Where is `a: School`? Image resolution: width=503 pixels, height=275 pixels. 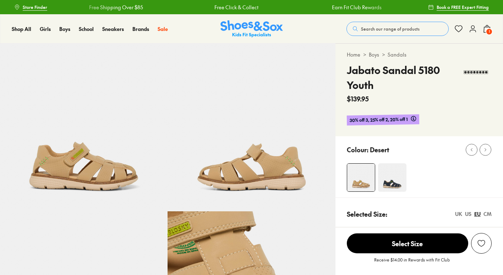 a: School is located at coordinates (86, 29).